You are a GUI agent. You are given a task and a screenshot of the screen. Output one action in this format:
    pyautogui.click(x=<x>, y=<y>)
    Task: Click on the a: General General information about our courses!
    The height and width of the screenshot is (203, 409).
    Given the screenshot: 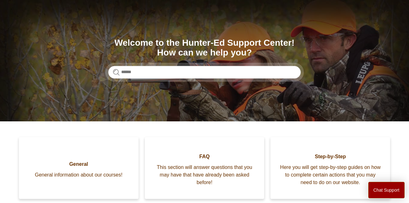 What is the action you would take?
    pyautogui.click(x=79, y=168)
    